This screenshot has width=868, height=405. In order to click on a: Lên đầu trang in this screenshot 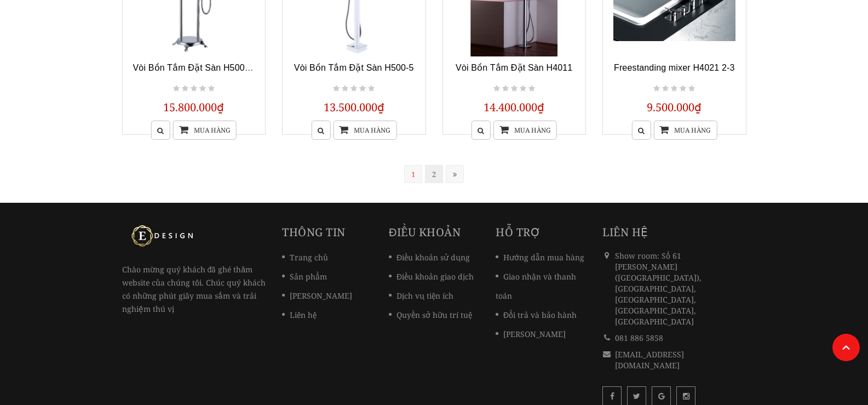, I will do `click(846, 347)`.